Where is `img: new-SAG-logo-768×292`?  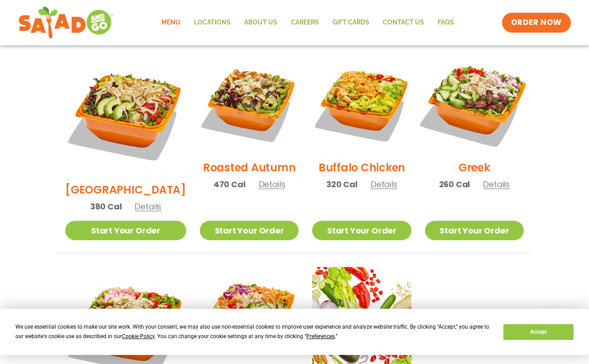 img: new-SAG-logo-768×292 is located at coordinates (66, 23).